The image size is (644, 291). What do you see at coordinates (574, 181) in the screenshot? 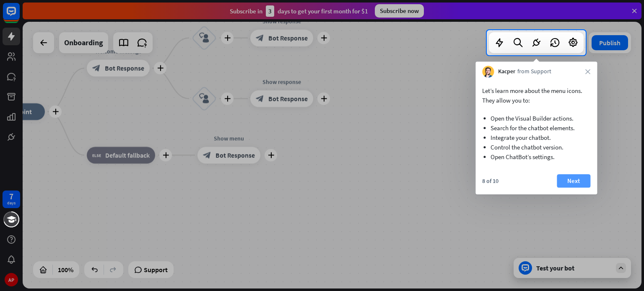
I see `button: Next` at bounding box center [574, 181].